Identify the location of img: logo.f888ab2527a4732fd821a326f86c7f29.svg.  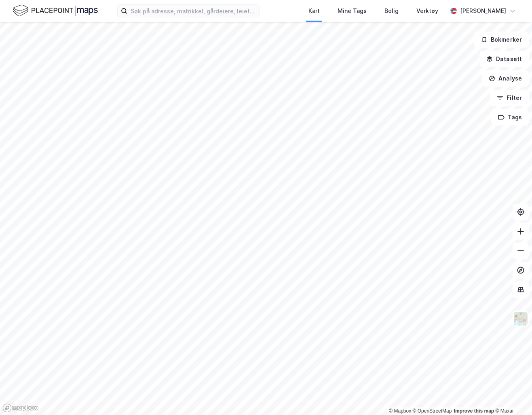
(55, 11).